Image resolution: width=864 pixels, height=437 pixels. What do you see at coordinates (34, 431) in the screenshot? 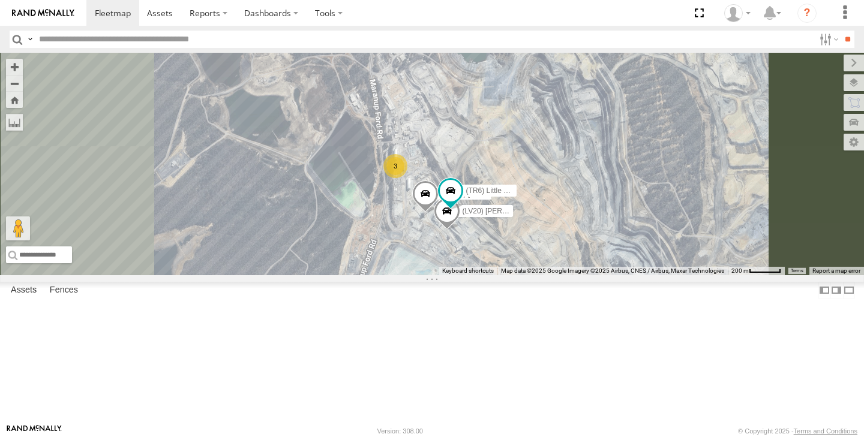
I see `a: Visit our Website` at bounding box center [34, 431].